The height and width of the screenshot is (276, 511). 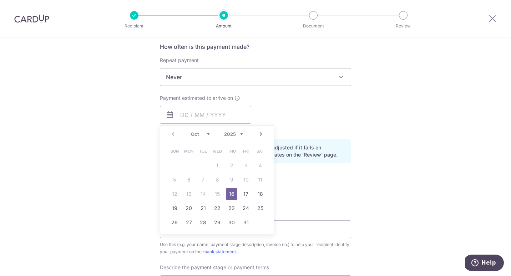 I want to click on a: 25, so click(x=260, y=209).